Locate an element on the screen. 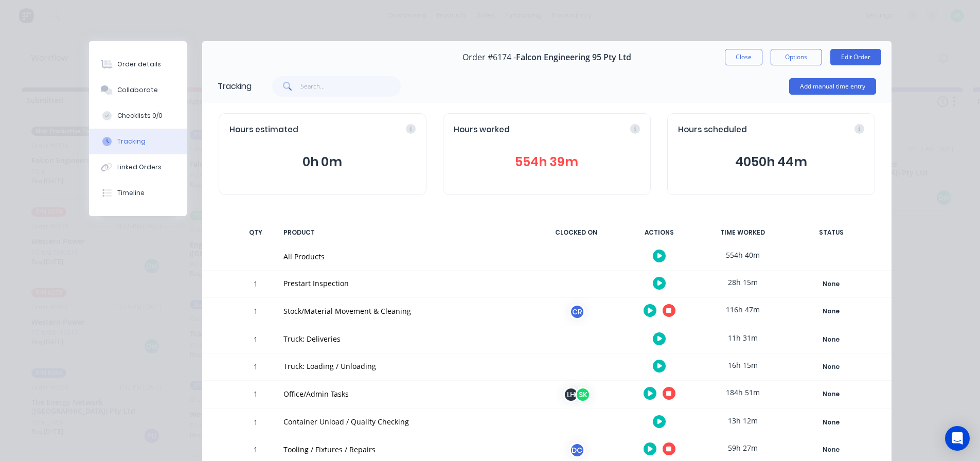 This screenshot has height=461, width=980. button: 0h 0m is located at coordinates (323, 162).